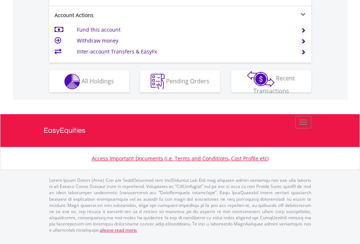 The image size is (360, 244). I want to click on img: pending_instructions-wht.png, so click(157, 81).